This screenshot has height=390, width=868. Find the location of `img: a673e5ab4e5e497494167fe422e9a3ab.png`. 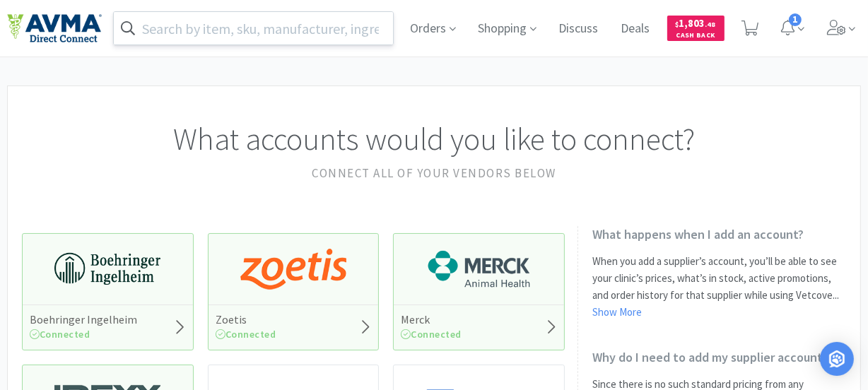

img: a673e5ab4e5e497494167fe422e9a3ab.png is located at coordinates (294, 269).